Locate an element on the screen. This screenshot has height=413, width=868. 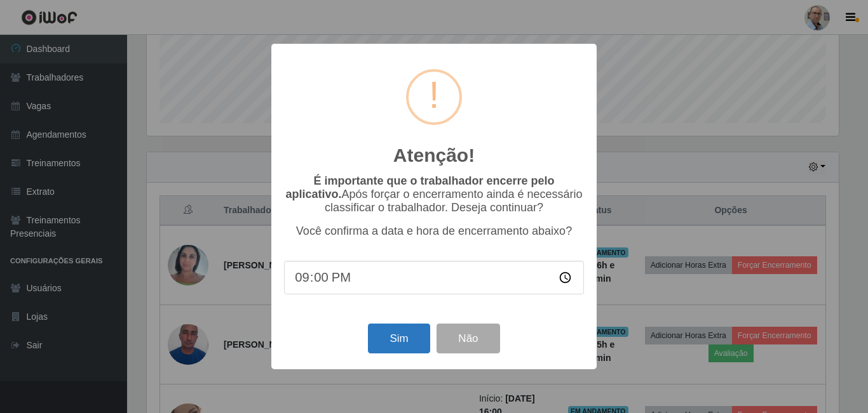
p: Após forçar o encerramento ainda é necessário classificar o trabalhador. Deseja continuar? is located at coordinates (434, 194).